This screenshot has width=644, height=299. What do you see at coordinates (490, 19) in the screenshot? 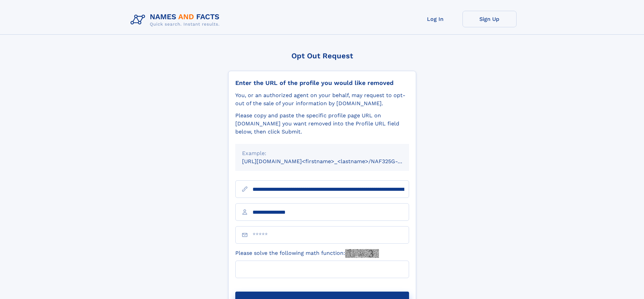
I see `a: Sign Up` at bounding box center [490, 19].